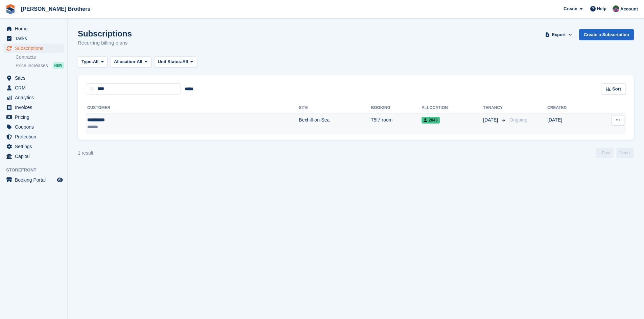  What do you see at coordinates (87, 62) in the screenshot?
I see `span: Type:` at bounding box center [87, 62].